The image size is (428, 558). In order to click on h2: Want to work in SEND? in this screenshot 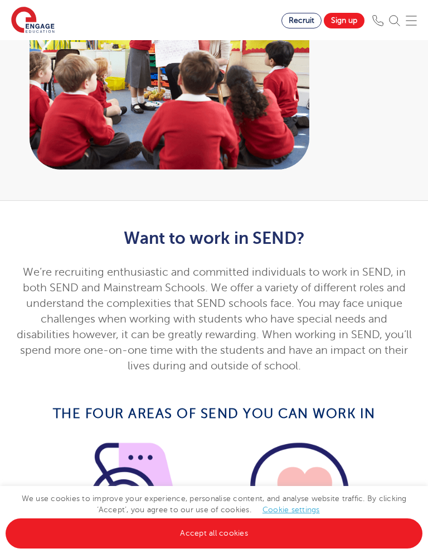, I will do `click(214, 238)`.